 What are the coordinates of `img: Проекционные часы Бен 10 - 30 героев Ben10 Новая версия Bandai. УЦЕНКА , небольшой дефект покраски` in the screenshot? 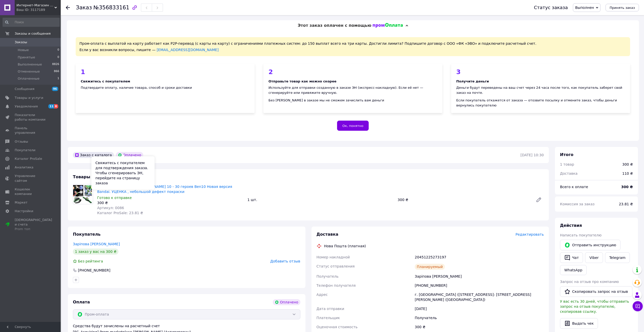 It's located at (83, 194).